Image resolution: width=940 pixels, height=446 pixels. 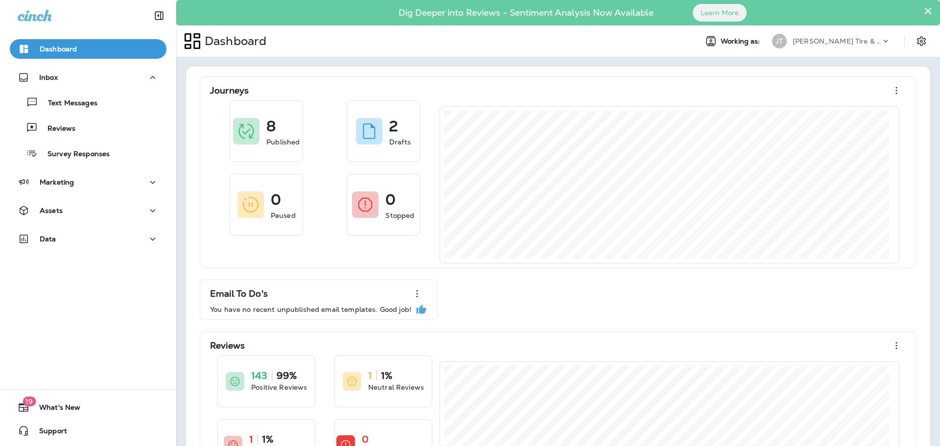 I want to click on p: Drafts, so click(x=400, y=142).